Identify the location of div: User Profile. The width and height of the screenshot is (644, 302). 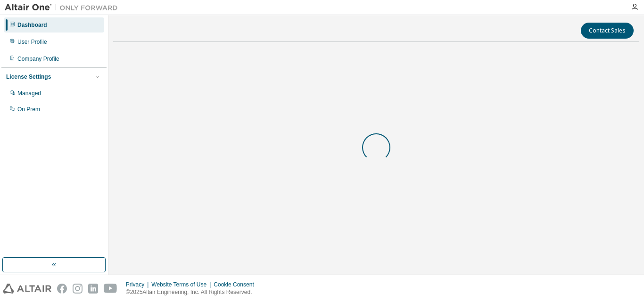
(32, 42).